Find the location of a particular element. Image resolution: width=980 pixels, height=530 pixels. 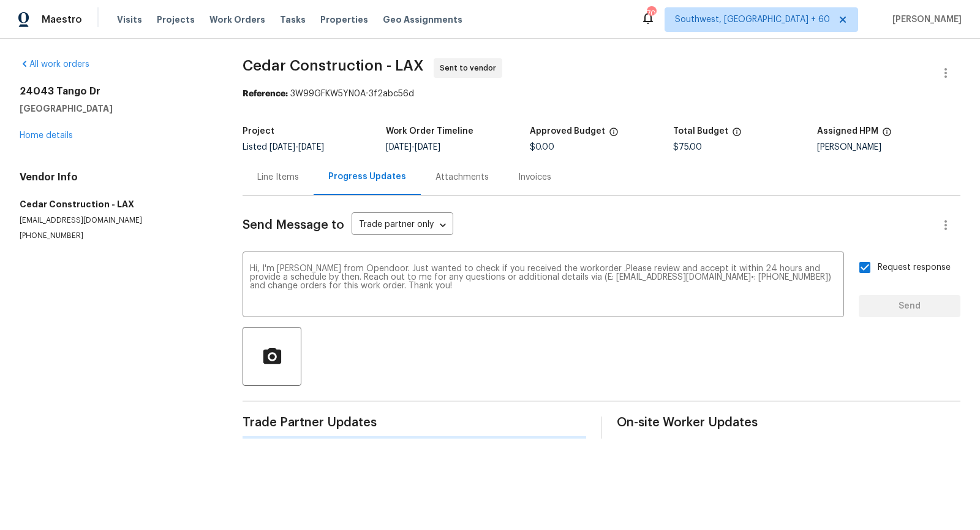

span: Maestro is located at coordinates (61, 19).